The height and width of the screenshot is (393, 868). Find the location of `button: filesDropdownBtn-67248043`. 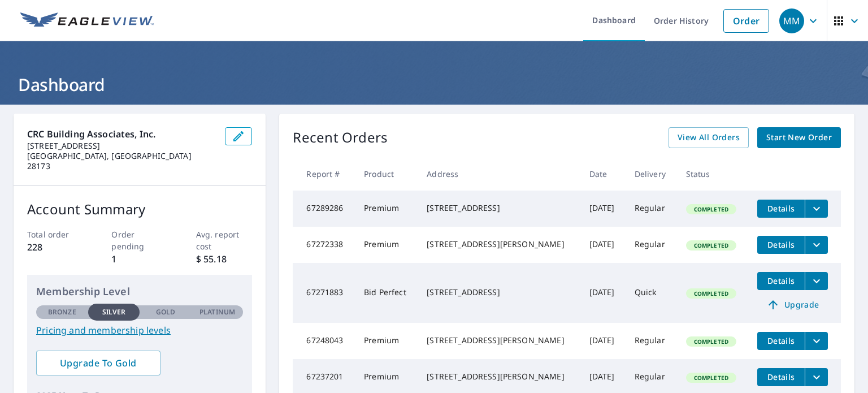

button: filesDropdownBtn-67248043 is located at coordinates (816, 341).